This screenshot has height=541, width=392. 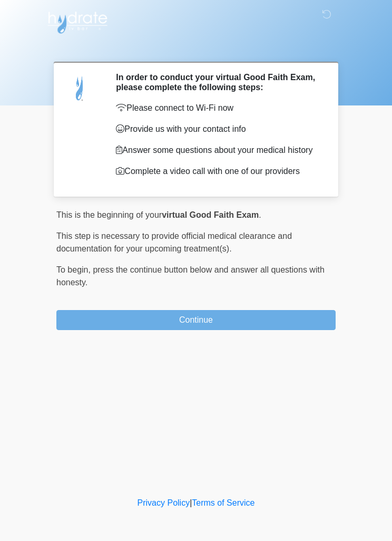 I want to click on a: Terms of Service, so click(x=223, y=502).